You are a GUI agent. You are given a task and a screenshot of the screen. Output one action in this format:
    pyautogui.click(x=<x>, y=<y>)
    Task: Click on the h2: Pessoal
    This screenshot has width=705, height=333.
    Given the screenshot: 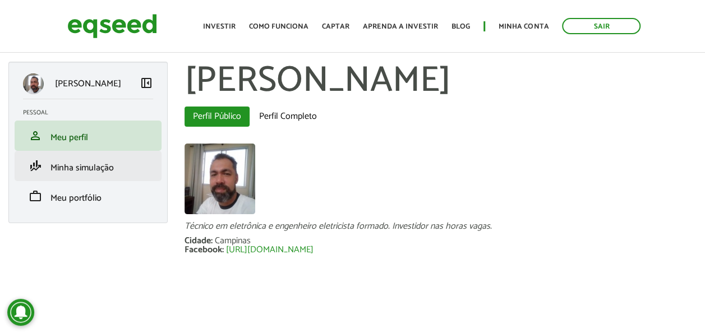 What is the action you would take?
    pyautogui.click(x=92, y=113)
    